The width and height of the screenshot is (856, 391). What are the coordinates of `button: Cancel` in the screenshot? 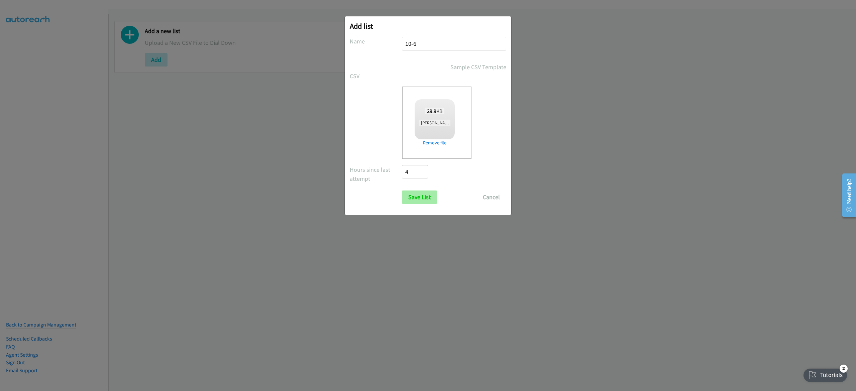 It's located at (491, 197).